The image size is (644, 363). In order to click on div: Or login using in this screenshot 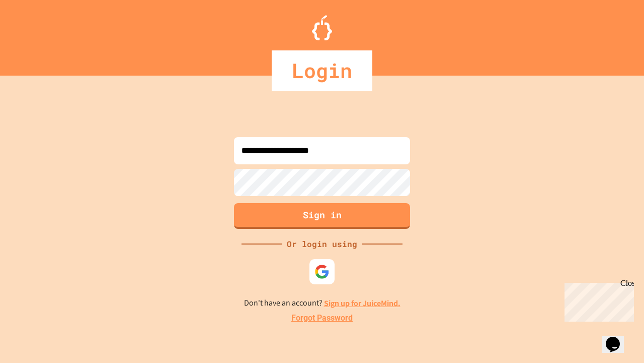, I will do `click(322, 244)`.